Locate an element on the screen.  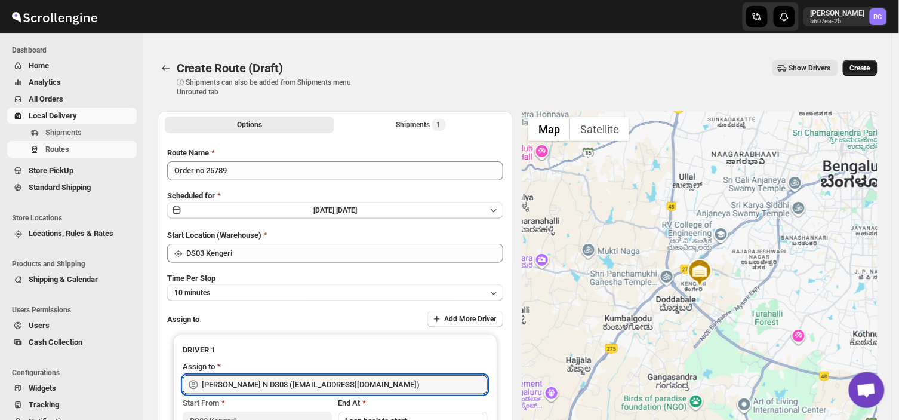
div: End At is located at coordinates (413, 403).